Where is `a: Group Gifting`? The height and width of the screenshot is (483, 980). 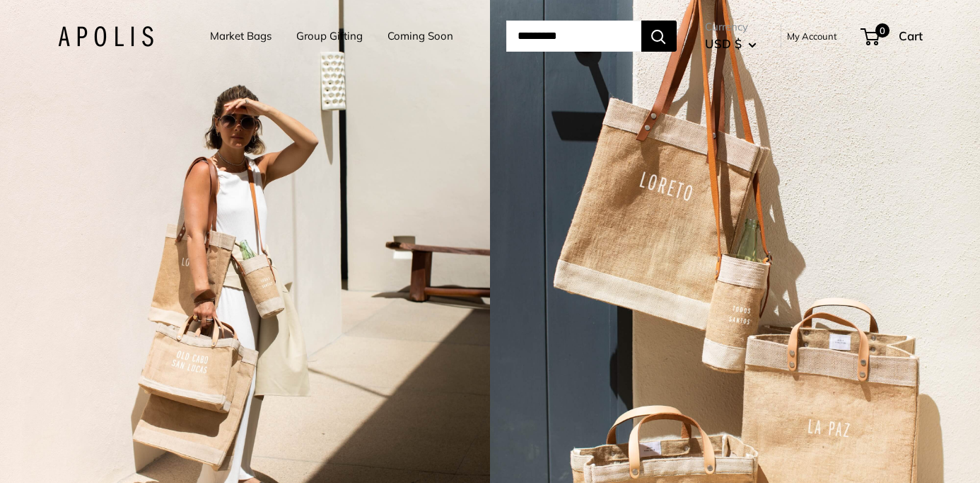
a: Group Gifting is located at coordinates (329, 36).